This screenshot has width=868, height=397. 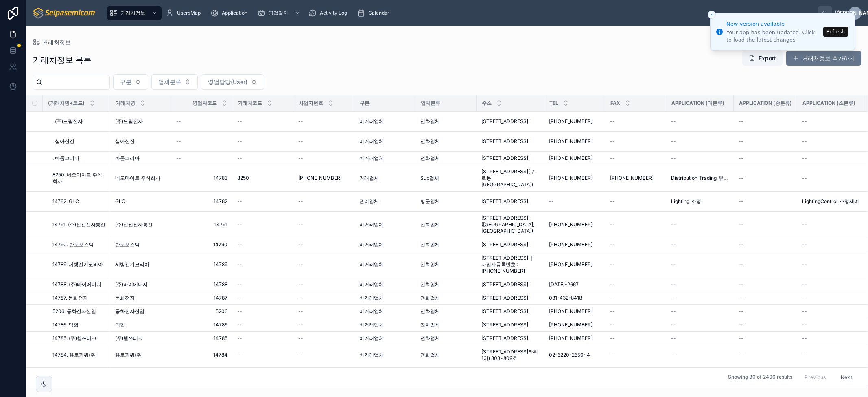 What do you see at coordinates (68, 121) in the screenshot?
I see `span: . (주)드림전자` at bounding box center [68, 121].